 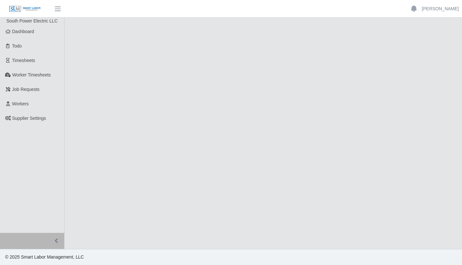 I want to click on img: SLM Logo, so click(x=25, y=9).